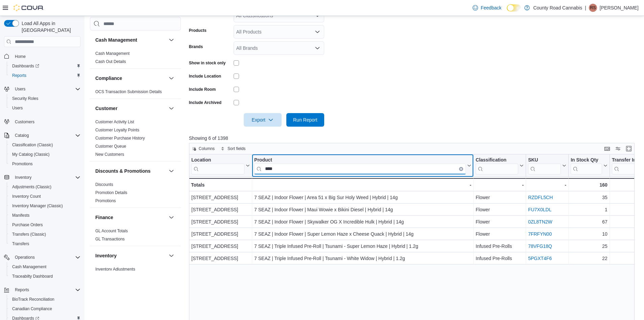  What do you see at coordinates (115, 122) in the screenshot?
I see `span: Customer Activity List` at bounding box center [115, 122].